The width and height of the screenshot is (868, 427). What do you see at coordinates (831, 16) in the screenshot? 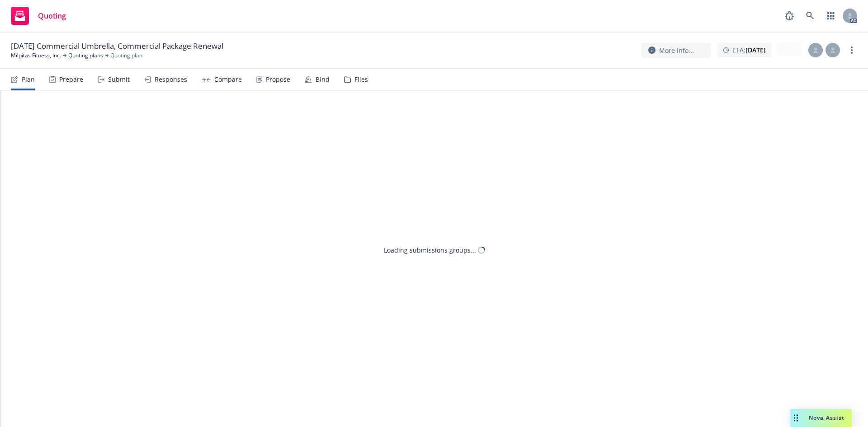
I see `a: Switch app` at bounding box center [831, 16].